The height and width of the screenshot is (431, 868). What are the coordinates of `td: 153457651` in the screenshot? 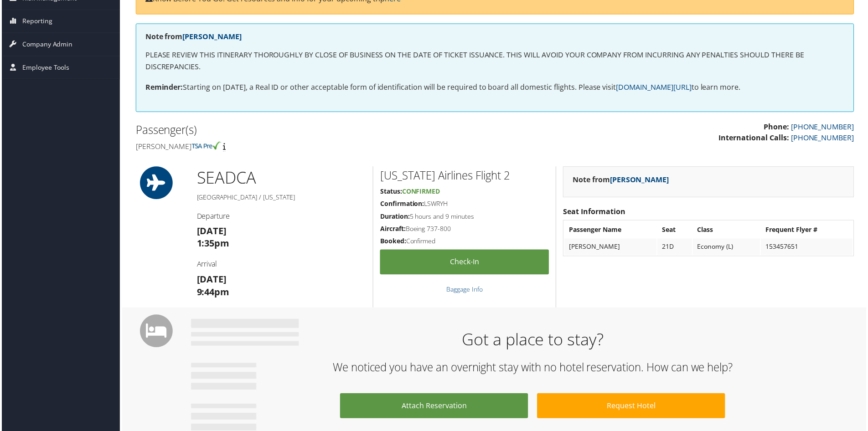 It's located at (808, 247).